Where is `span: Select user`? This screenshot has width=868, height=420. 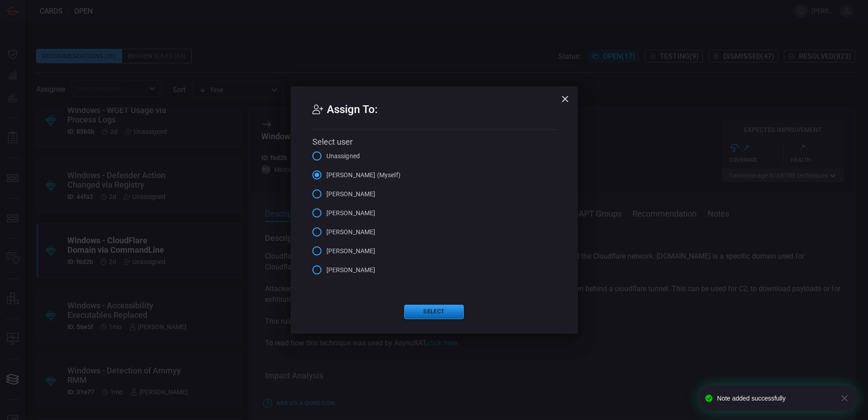 span: Select user is located at coordinates (332, 141).